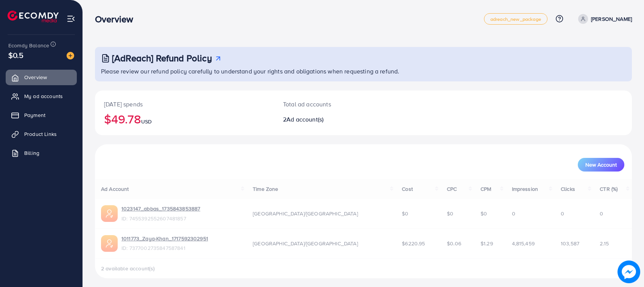 Image resolution: width=644 pixels, height=287 pixels. Describe the element at coordinates (341, 119) in the screenshot. I see `h2: 2` at that location.